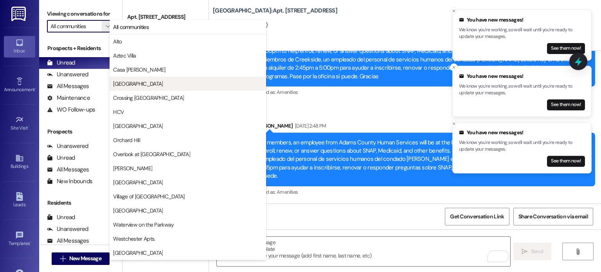 This screenshot has width=601, height=272. What do you see at coordinates (477, 216) in the screenshot?
I see `button: Get Conversation Link` at bounding box center [477, 216].